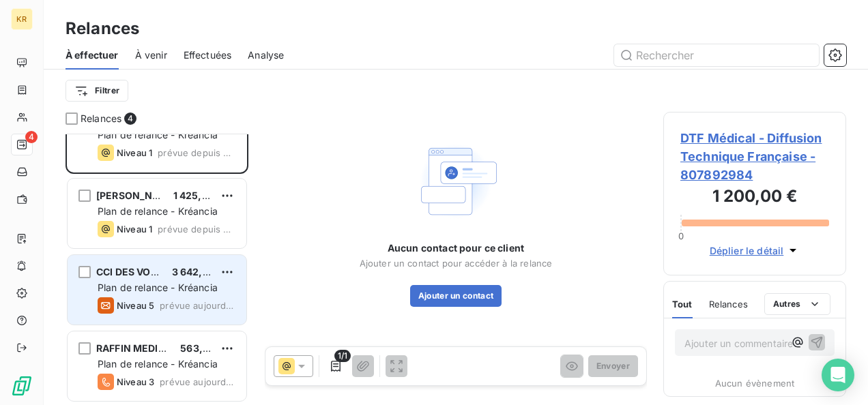  What do you see at coordinates (202, 348) in the screenshot?
I see `span: 563,33 €` at bounding box center [202, 348].